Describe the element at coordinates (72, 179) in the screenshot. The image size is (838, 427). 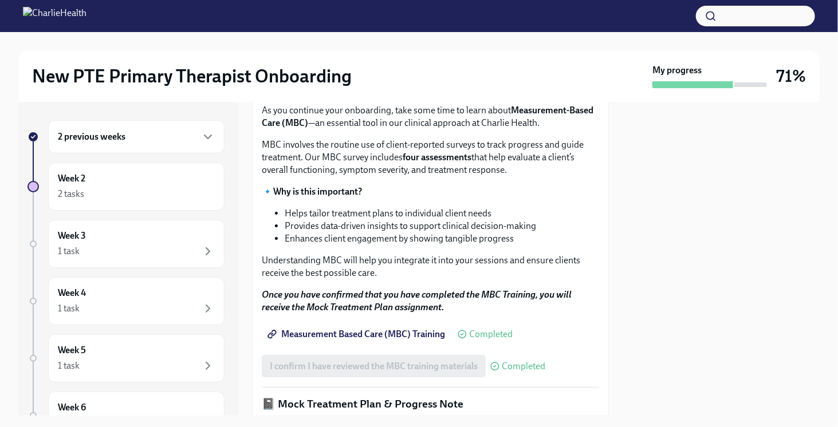
I see `h6: Week 2` at that location.